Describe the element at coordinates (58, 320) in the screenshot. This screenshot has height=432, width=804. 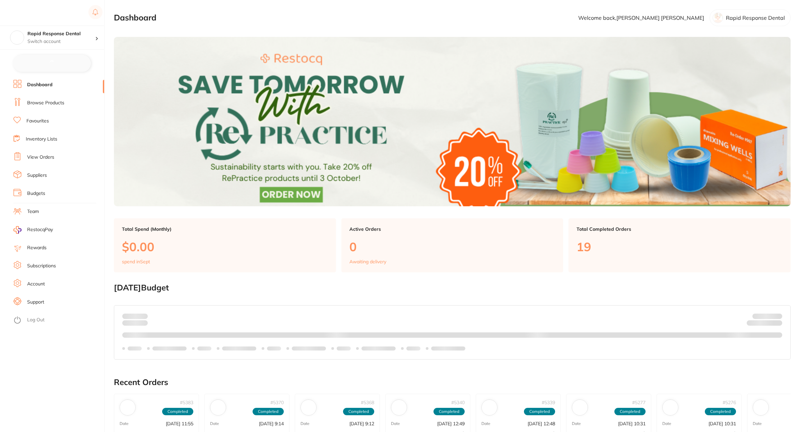
I see `button: Log Out` at that location.